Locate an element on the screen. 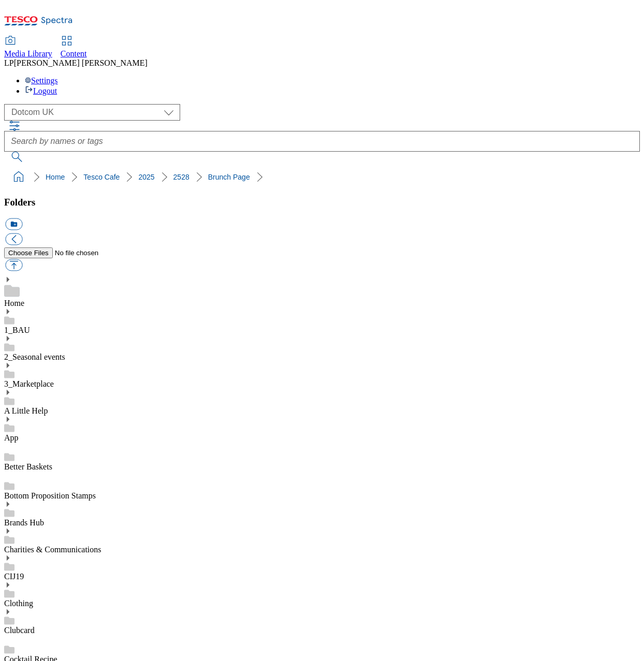  input: Search by names or tags is located at coordinates (322, 141).